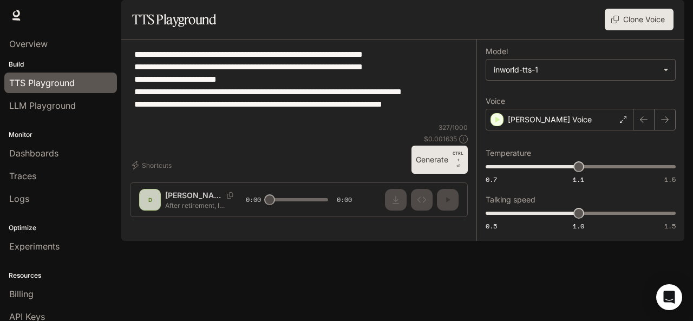 This screenshot has width=693, height=321. What do you see at coordinates (511, 200) in the screenshot?
I see `p: Talking speed` at bounding box center [511, 200].